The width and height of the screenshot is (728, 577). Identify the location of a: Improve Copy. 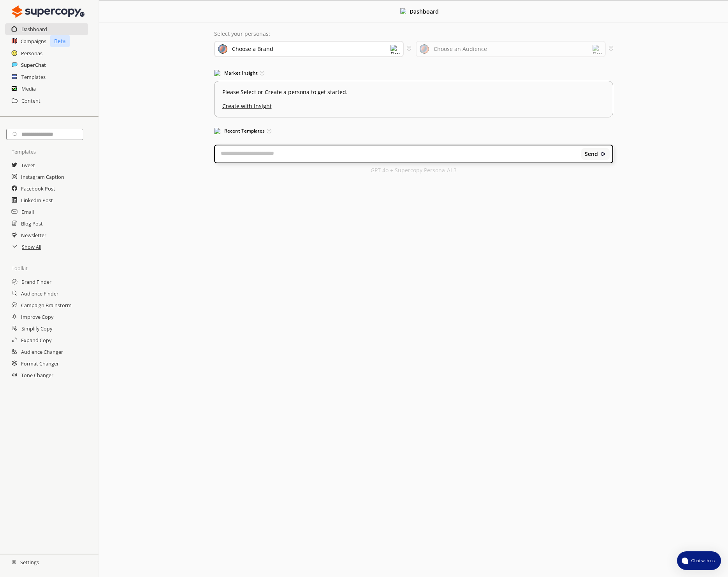
(37, 317).